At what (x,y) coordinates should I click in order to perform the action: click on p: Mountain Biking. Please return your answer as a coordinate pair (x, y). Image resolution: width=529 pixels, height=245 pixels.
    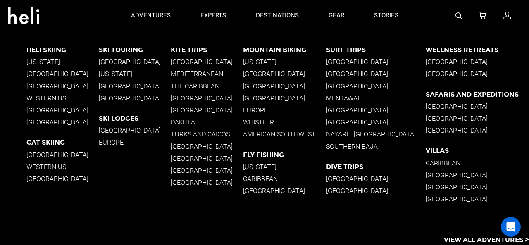
    Looking at the image, I should click on (284, 50).